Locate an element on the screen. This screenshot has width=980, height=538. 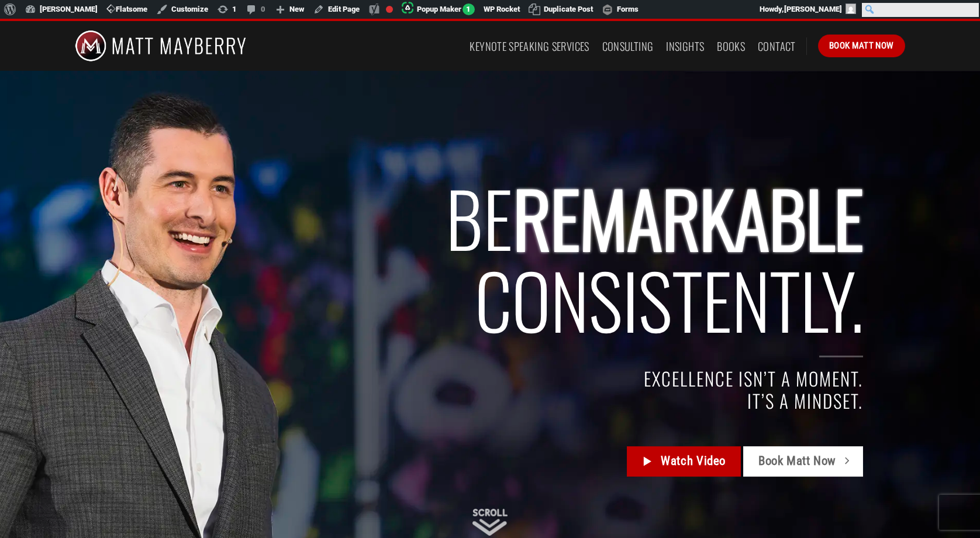
div: Focus keyphrase not set is located at coordinates (389, 9).